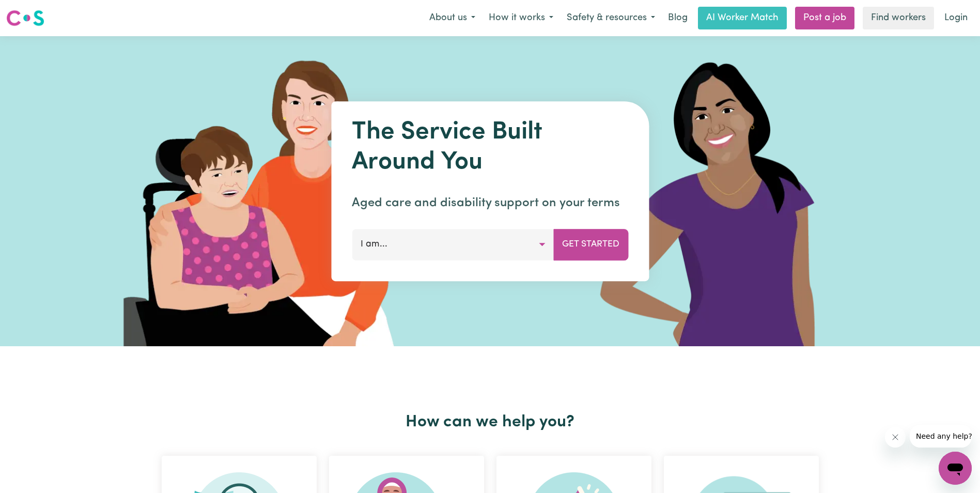 This screenshot has width=980, height=493. Describe the element at coordinates (520, 18) in the screenshot. I see `button: How it works` at that location.